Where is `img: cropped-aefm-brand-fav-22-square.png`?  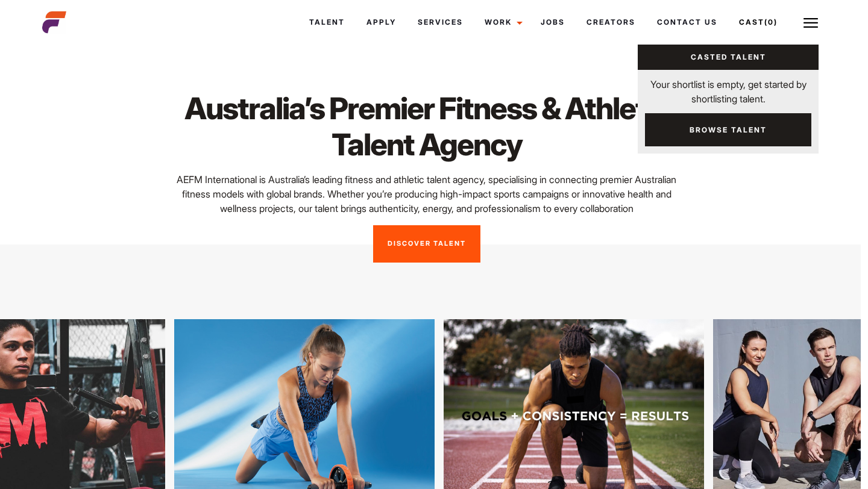 img: cropped-aefm-brand-fav-22-square.png is located at coordinates (54, 22).